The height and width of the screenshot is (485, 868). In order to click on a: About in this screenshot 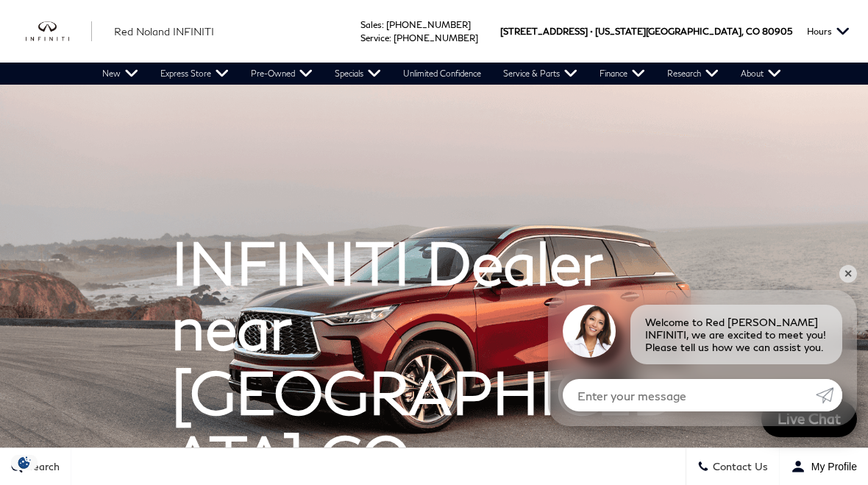, I will do `click(761, 74)`.